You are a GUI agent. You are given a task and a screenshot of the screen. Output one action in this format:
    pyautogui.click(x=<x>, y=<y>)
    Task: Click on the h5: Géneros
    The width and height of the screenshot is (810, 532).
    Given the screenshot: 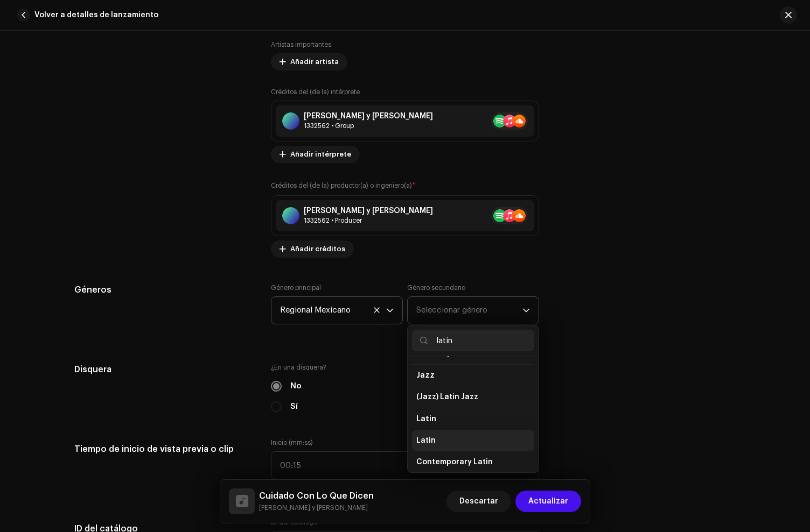 What is the action you would take?
    pyautogui.click(x=163, y=290)
    